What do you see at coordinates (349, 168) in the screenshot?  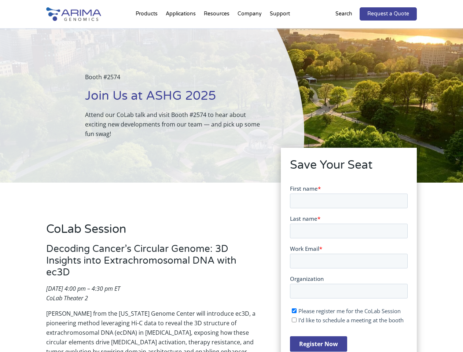 I see `h2: Save Your Seat` at bounding box center [349, 168].